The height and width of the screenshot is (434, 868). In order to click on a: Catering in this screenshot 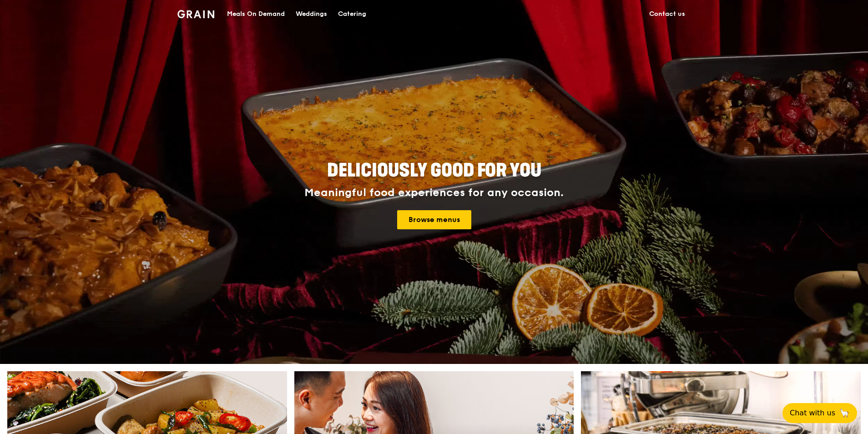, I will do `click(352, 14)`.